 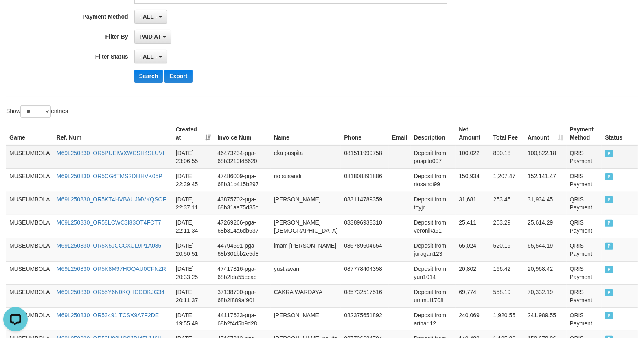 What do you see at coordinates (584, 134) in the screenshot?
I see `th: Payment Method` at bounding box center [584, 134].